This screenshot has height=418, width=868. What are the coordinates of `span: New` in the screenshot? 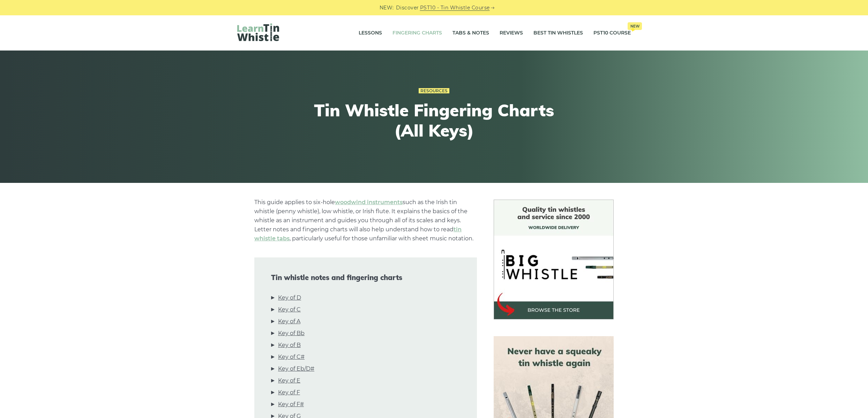 It's located at (635, 26).